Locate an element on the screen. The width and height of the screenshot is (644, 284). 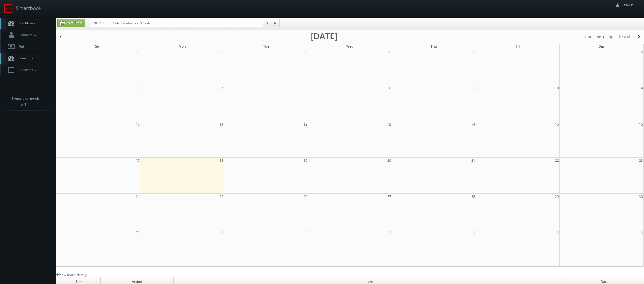
span: Sun is located at coordinates (98, 46).